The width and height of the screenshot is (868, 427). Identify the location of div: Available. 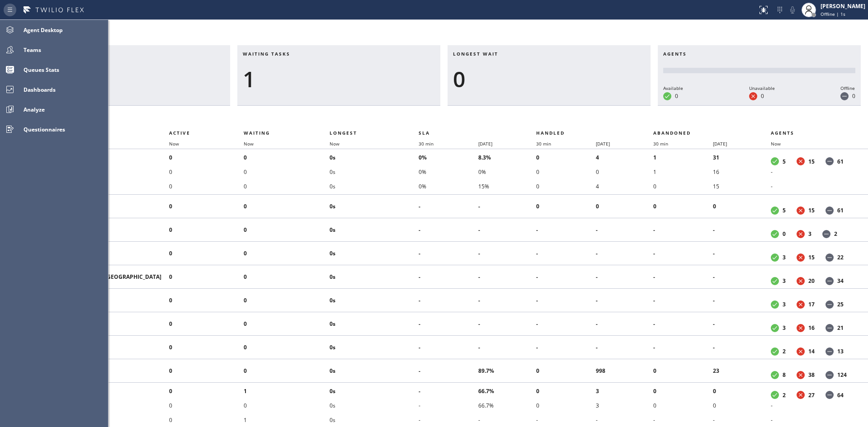
(673, 88).